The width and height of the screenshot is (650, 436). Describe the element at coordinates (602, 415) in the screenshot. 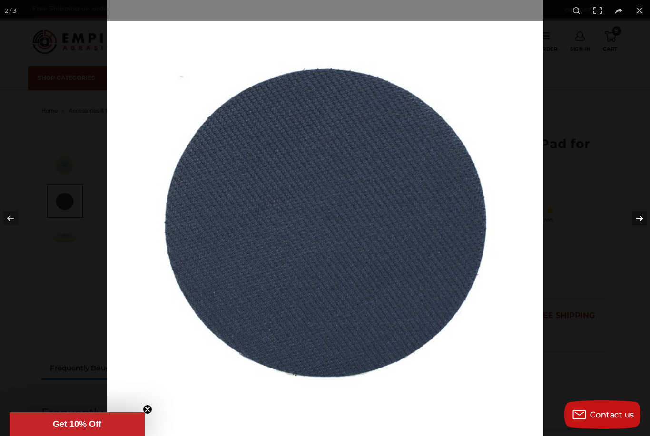

I see `button: Contact us` at that location.